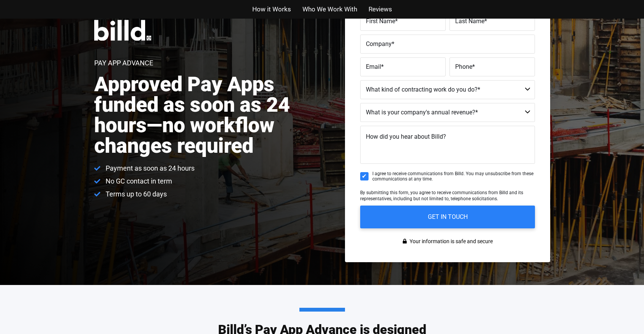 Image resolution: width=644 pixels, height=334 pixels. What do you see at coordinates (364, 176) in the screenshot?
I see `input: I agree to receive communications from Billd. You may unsubscribe from these communications at an...` at bounding box center [364, 176].